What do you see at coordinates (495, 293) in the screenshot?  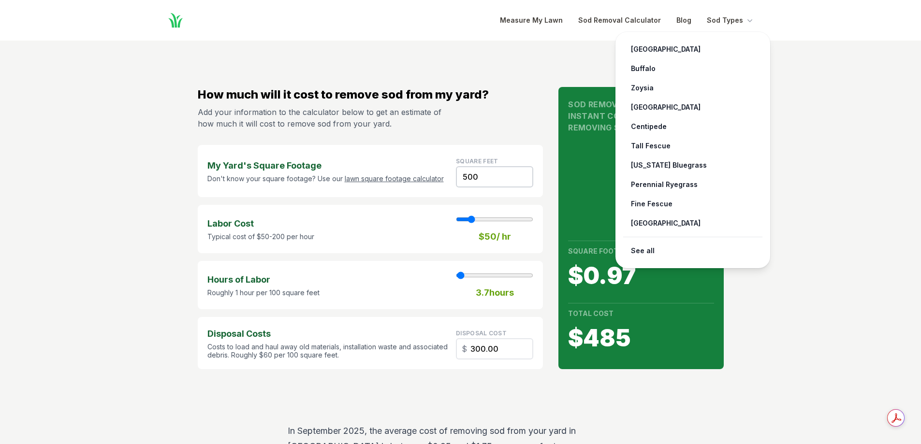 I see `strong: 3.7 hours` at bounding box center [495, 293].